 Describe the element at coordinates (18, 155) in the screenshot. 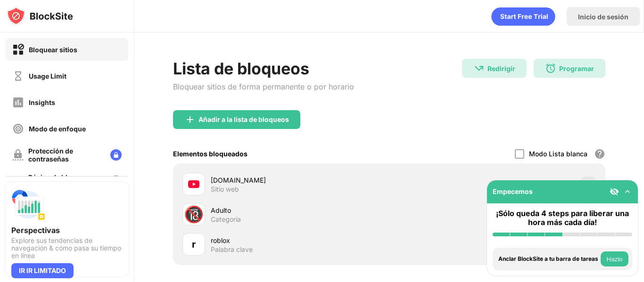

I see `img: password-protection-off.svg` at that location.